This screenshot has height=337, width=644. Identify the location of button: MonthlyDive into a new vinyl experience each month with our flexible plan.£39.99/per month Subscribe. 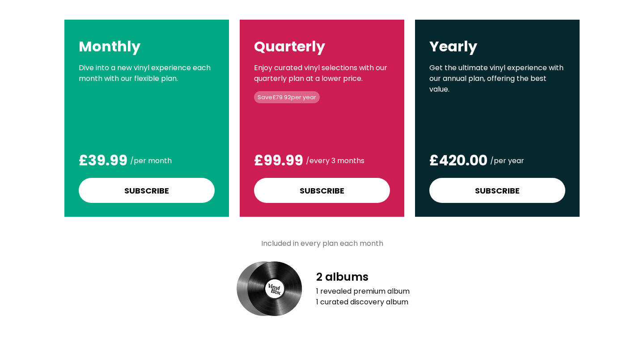
(146, 118).